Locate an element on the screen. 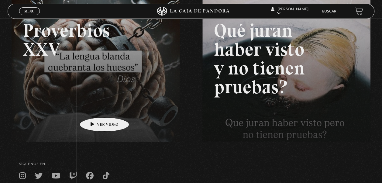 This screenshot has width=382, height=183. h4: SÍguenos en: is located at coordinates (191, 164).